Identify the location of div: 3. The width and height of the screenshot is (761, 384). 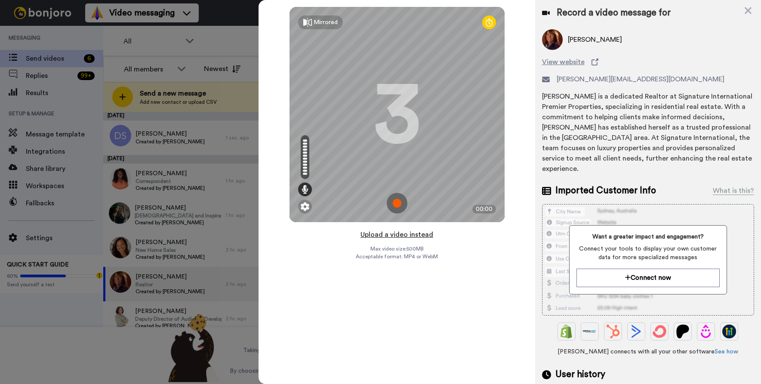
(397, 114).